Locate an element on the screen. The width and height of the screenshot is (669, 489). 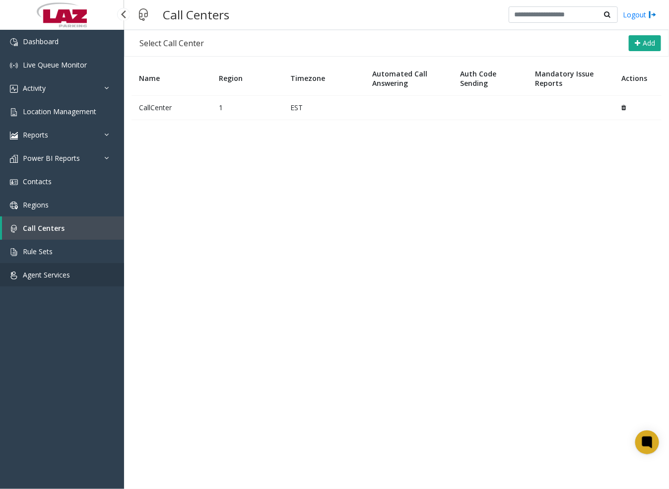
td: CallCenter is located at coordinates (171, 107).